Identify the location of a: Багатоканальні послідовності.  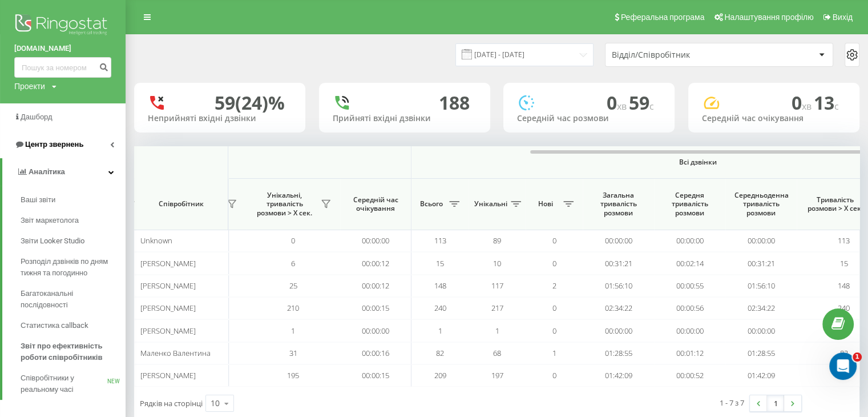
(73, 299).